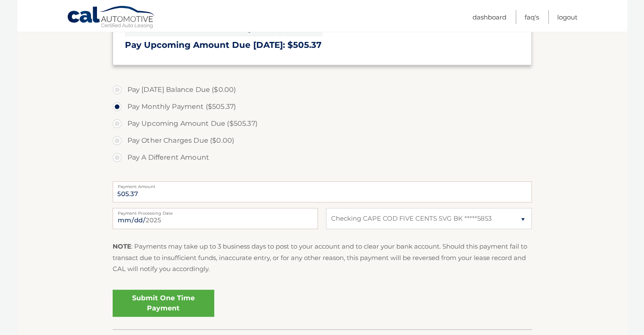 The image size is (644, 335). Describe the element at coordinates (532, 17) in the screenshot. I see `a: FAQ's` at that location.